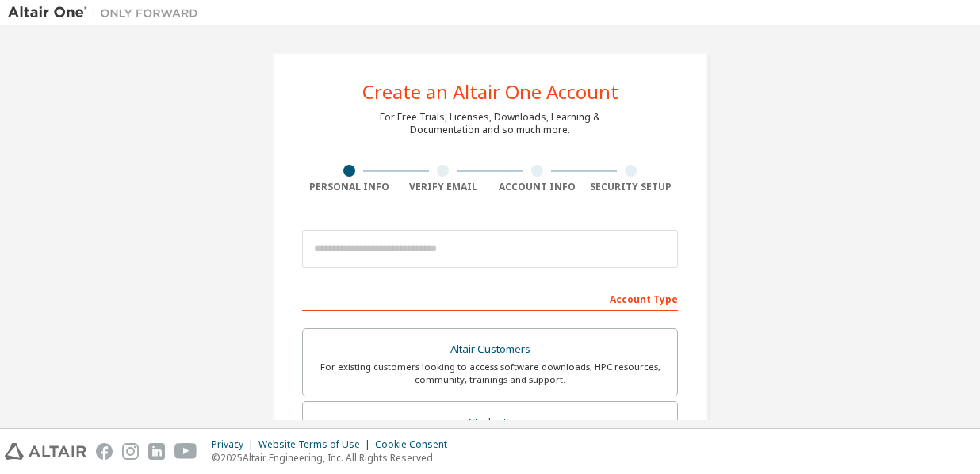  I want to click on div: Verify Email, so click(443, 187).